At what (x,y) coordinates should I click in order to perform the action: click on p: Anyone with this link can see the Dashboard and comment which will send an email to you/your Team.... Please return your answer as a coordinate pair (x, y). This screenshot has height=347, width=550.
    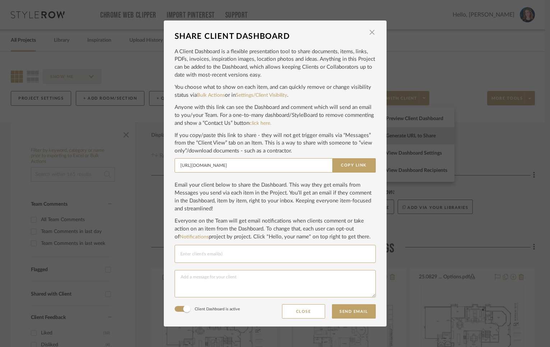
    Looking at the image, I should click on (275, 115).